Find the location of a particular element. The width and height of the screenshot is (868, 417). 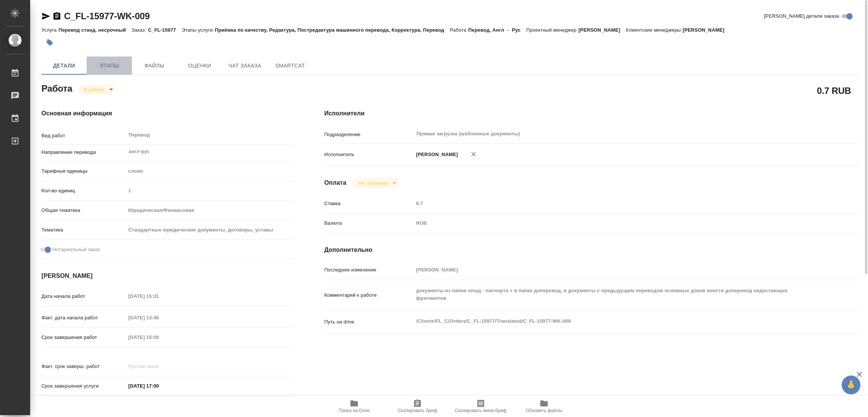

span: Оценки is located at coordinates (199, 66).